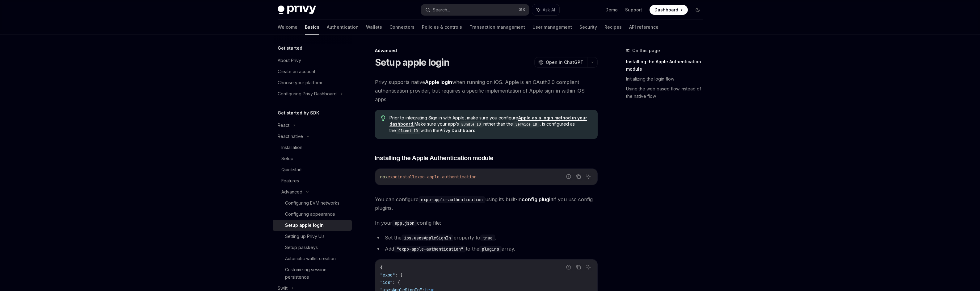 The height and width of the screenshot is (291, 980). What do you see at coordinates (289, 60) in the screenshot?
I see `div: About Privy` at bounding box center [289, 60].